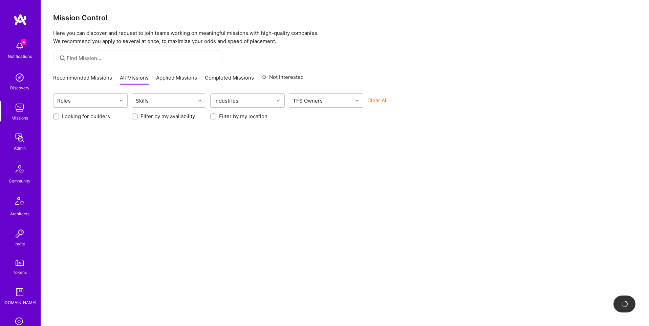  What do you see at coordinates (377, 100) in the screenshot?
I see `button: Clear All` at bounding box center [377, 100].